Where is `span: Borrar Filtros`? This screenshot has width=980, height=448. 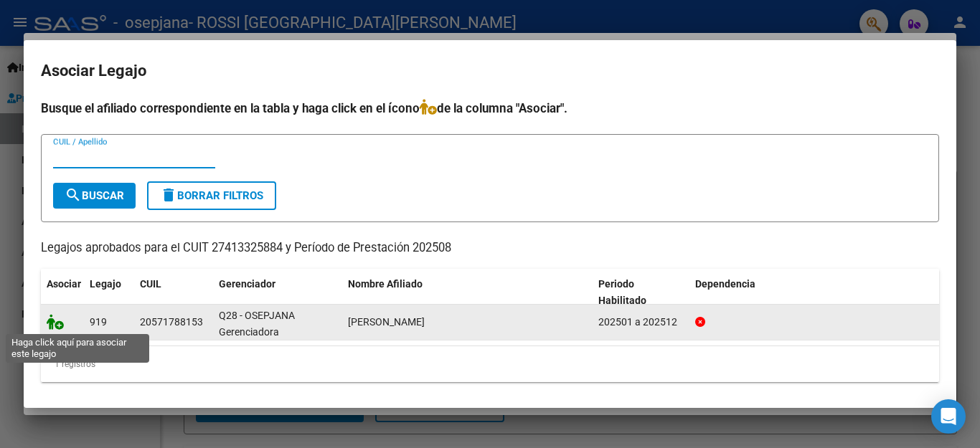
span: Borrar Filtros is located at coordinates (212, 196).